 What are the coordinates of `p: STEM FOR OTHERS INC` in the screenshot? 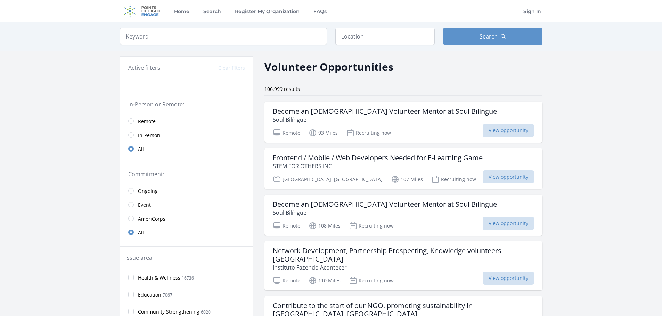 It's located at (378, 166).